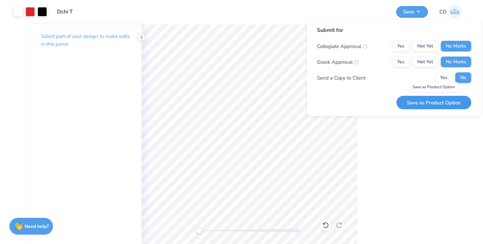 Image resolution: width=483 pixels, height=244 pixels. I want to click on div: Save as Product Option, so click(434, 87).